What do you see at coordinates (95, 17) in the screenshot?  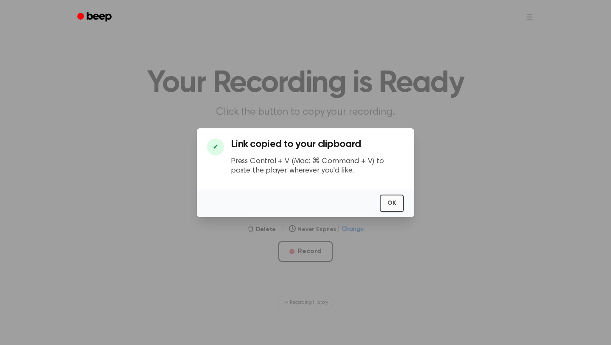 I see `a: Beep` at bounding box center [95, 17].